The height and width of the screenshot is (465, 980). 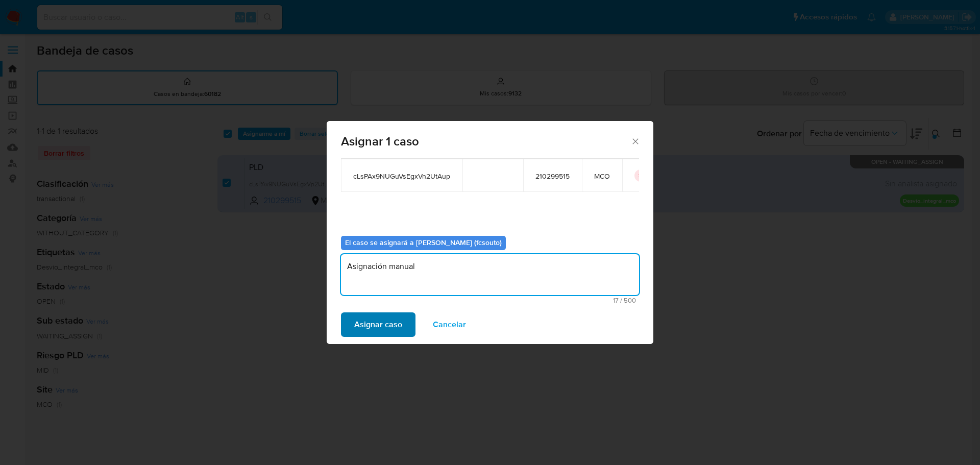 What do you see at coordinates (402, 176) in the screenshot?
I see `span: cLsPAx9NUGuVsEgxVn2UtAup` at bounding box center [402, 176].